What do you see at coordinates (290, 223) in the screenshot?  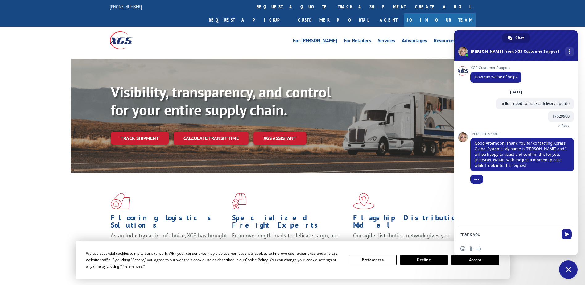 I see `h1: Specialized Freight Experts` at bounding box center [290, 223].